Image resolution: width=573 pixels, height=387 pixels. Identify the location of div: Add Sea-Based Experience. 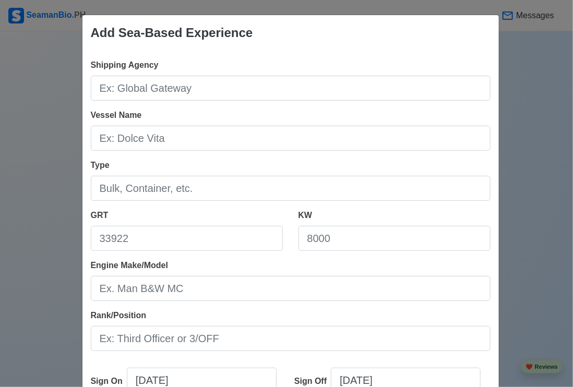
(172, 33).